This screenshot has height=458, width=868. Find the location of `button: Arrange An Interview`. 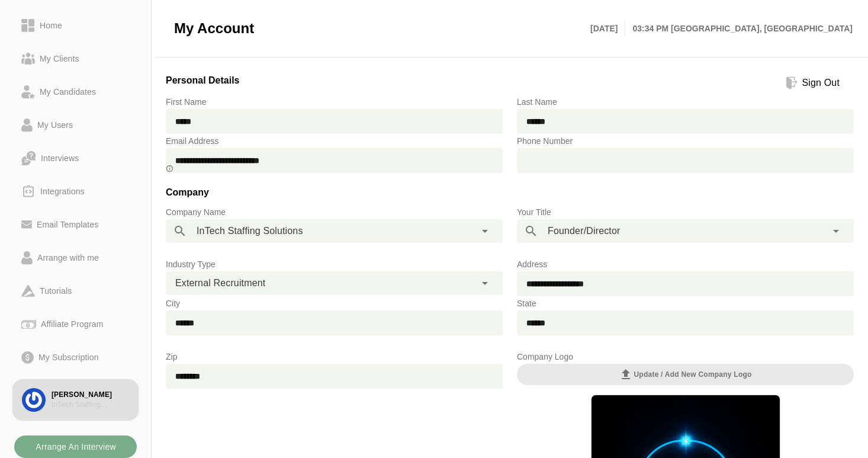

button: Arrange An Interview is located at coordinates (75, 446).